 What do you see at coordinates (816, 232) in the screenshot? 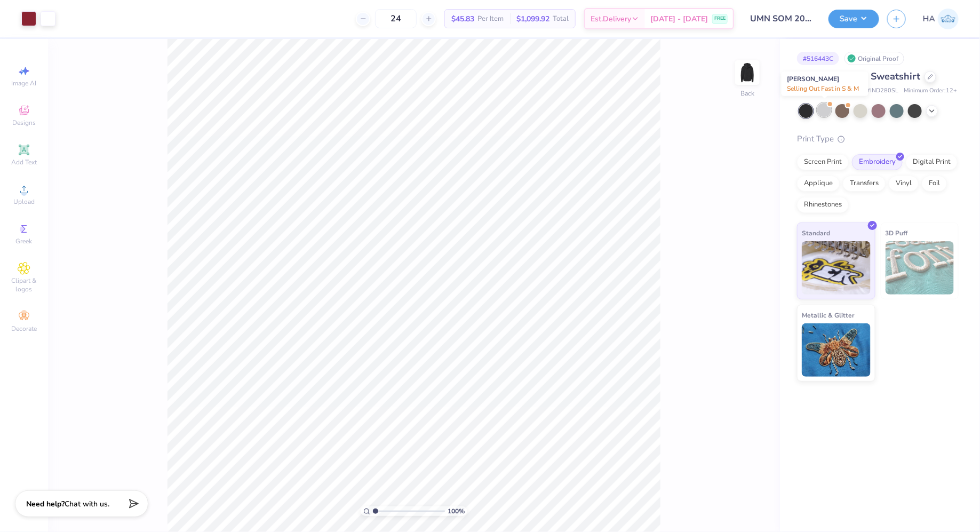
I see `span: Standard` at bounding box center [816, 232].